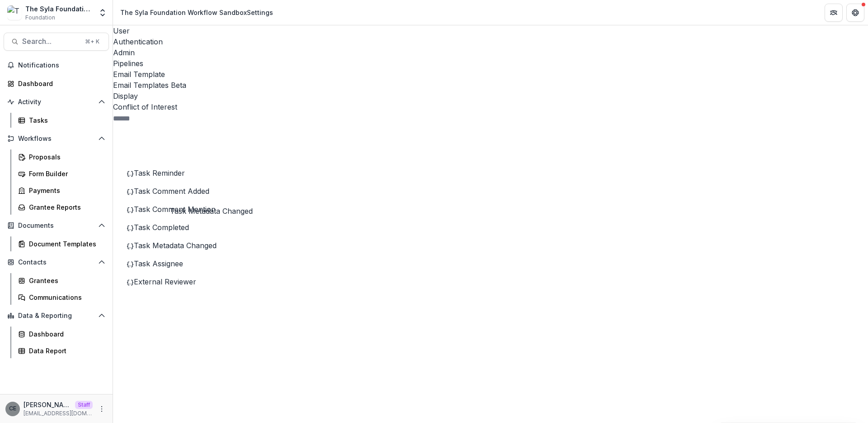 The height and width of the screenshot is (423, 868). What do you see at coordinates (490, 63) in the screenshot?
I see `div: Pipelines` at bounding box center [490, 63].